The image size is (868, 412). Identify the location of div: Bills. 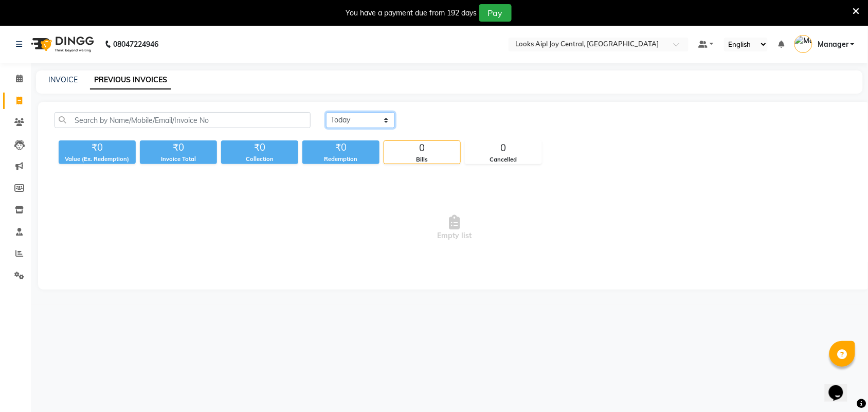
(422, 160).